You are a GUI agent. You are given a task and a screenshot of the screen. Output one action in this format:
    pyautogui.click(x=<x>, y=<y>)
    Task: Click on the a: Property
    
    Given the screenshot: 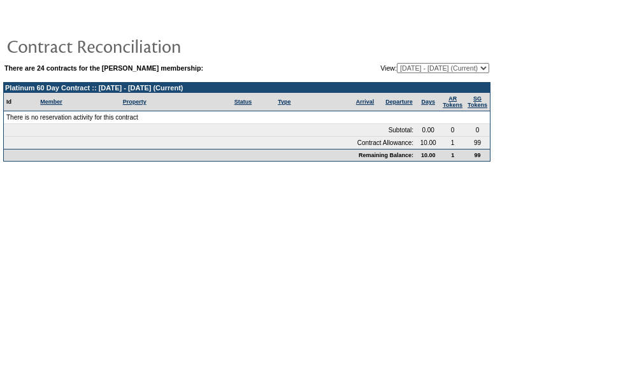 What is the action you would take?
    pyautogui.click(x=134, y=102)
    